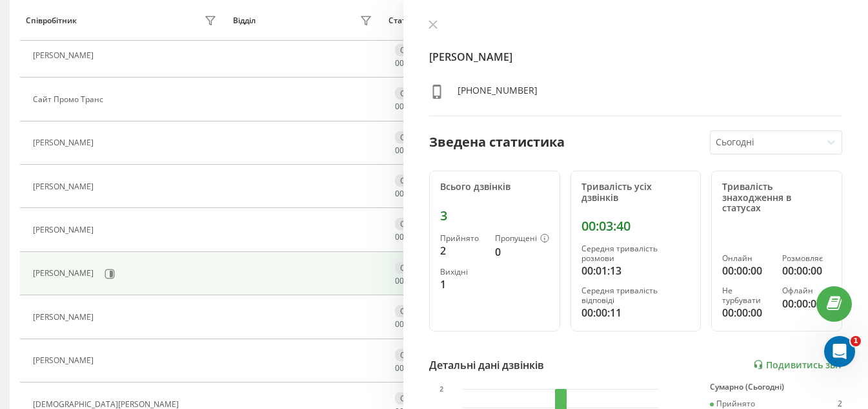 The image size is (868, 409). I want to click on div: Вихідні, so click(462, 272).